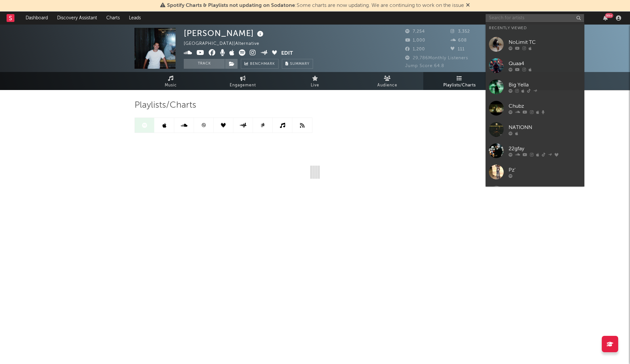  What do you see at coordinates (459, 40) in the screenshot?
I see `span: 608` at bounding box center [459, 40].